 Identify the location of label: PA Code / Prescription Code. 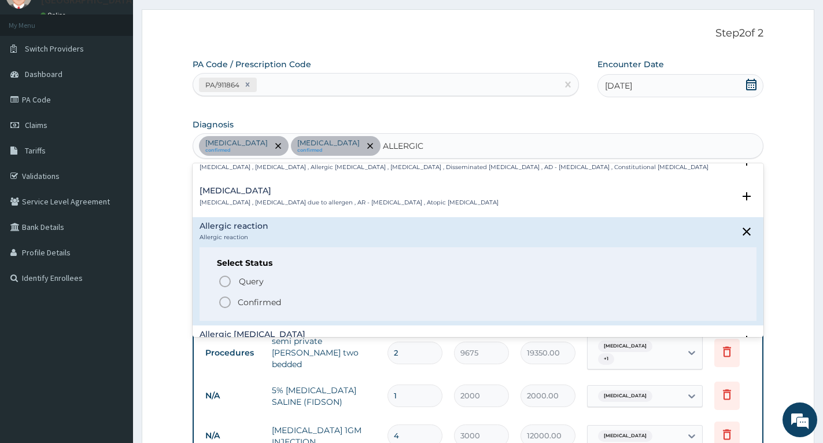
(252, 64).